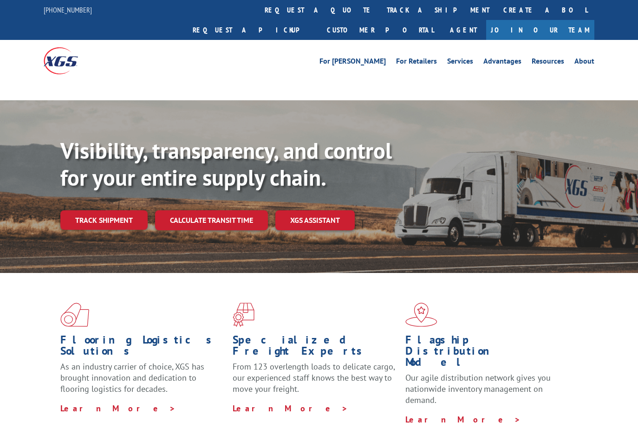  I want to click on b: Visibility, transparency, and control for your entire supply chain., so click(226, 164).